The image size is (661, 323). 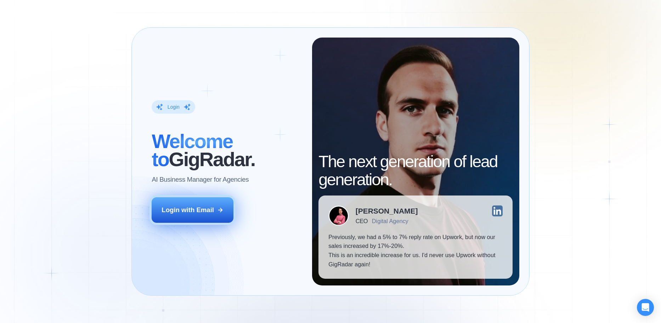 What do you see at coordinates (200, 180) in the screenshot?
I see `p: AI Business Manager for Agencies` at bounding box center [200, 180].